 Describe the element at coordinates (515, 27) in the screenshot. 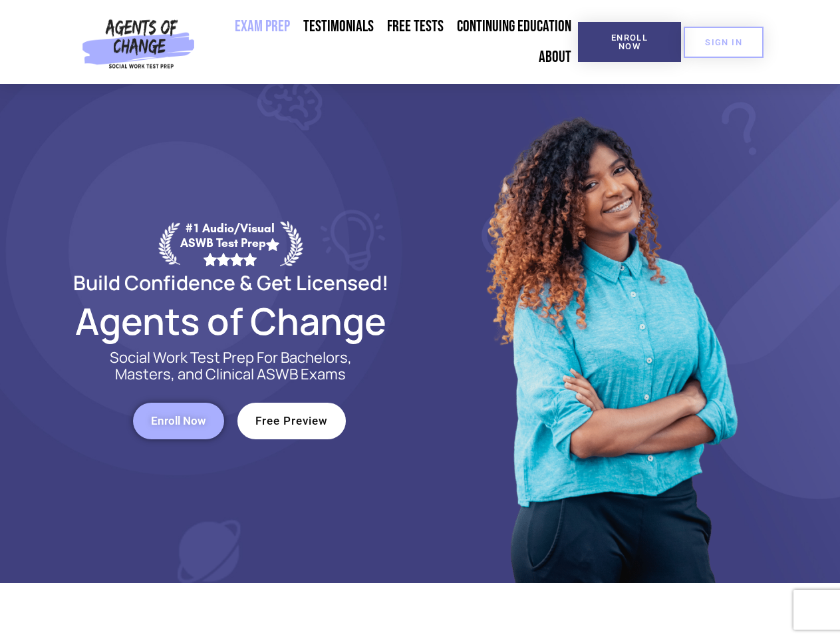

I see `a: Continuing Education` at that location.